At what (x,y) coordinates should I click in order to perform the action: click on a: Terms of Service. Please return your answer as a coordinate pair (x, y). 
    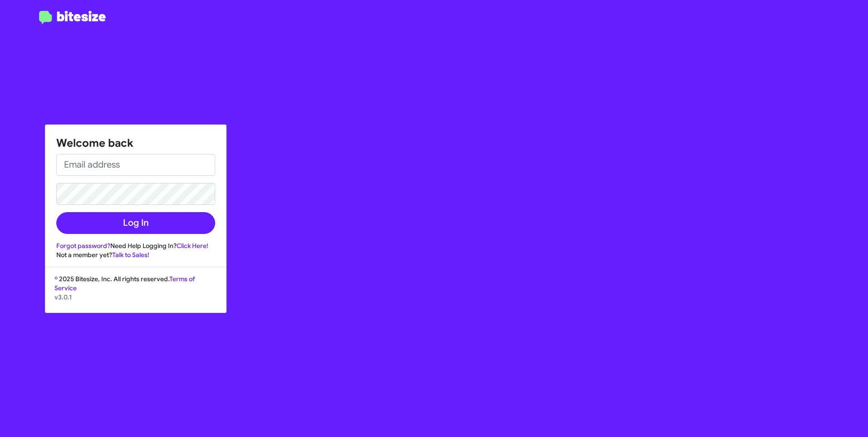
    Looking at the image, I should click on (124, 284).